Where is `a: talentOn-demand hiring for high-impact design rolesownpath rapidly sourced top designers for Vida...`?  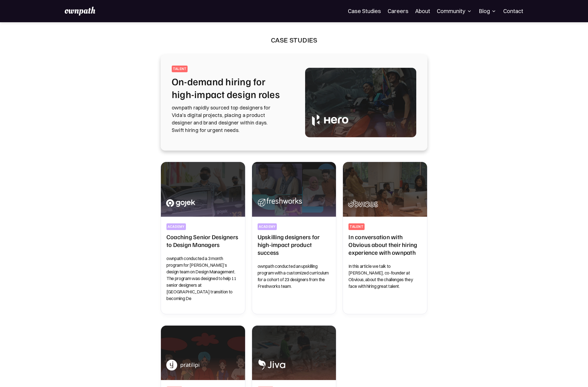
a: talentOn-demand hiring for high-impact design rolesownpath rapidly sourced top designers for Vida... is located at coordinates (294, 102).